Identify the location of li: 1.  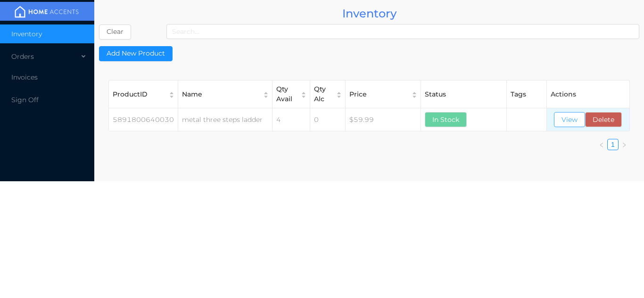
(613, 145).